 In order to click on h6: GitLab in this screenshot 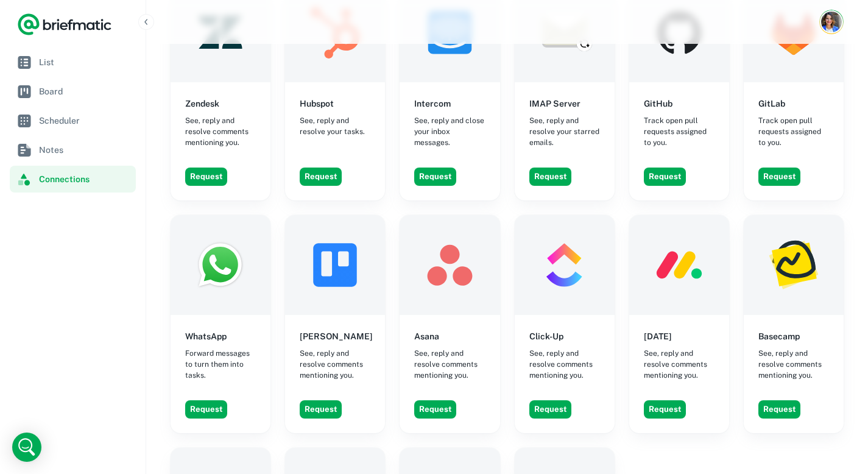, I will do `click(772, 104)`.